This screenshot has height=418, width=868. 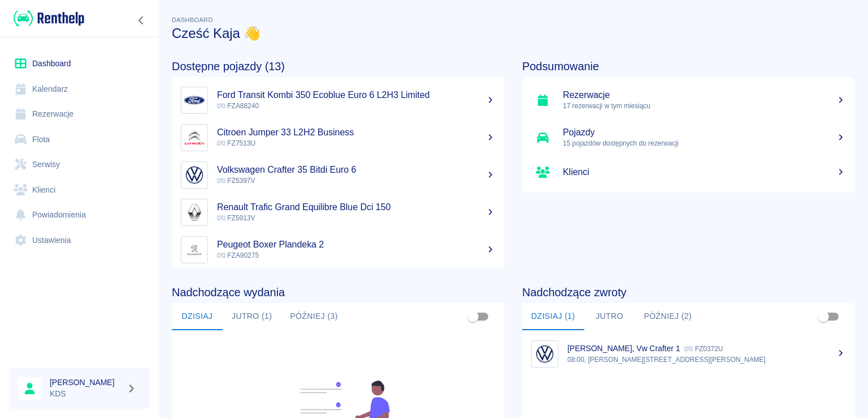 What do you see at coordinates (79, 215) in the screenshot?
I see `a: Powiadomienia` at bounding box center [79, 215].